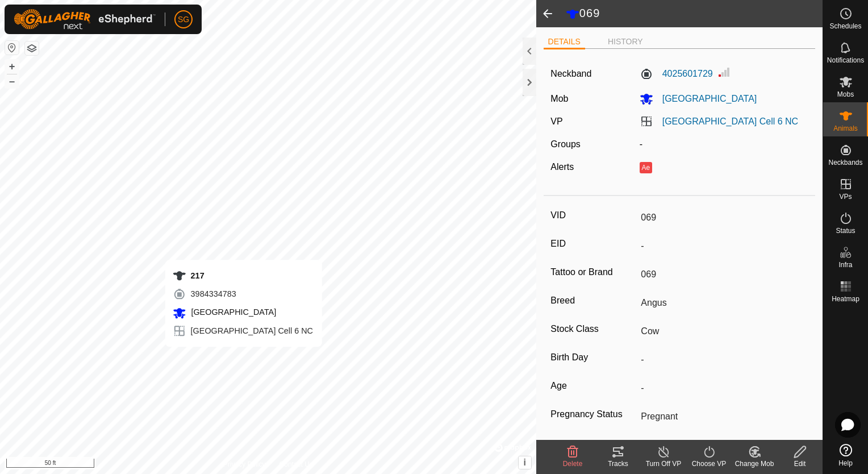 The width and height of the screenshot is (868, 474). Describe the element at coordinates (524, 463) in the screenshot. I see `button: i` at that location.